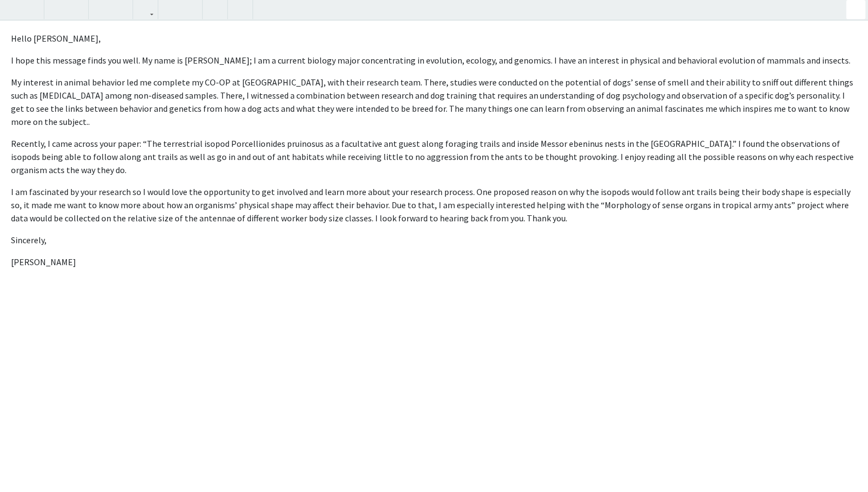  Describe the element at coordinates (434, 240) in the screenshot. I see `p: Sincerely,` at that location.